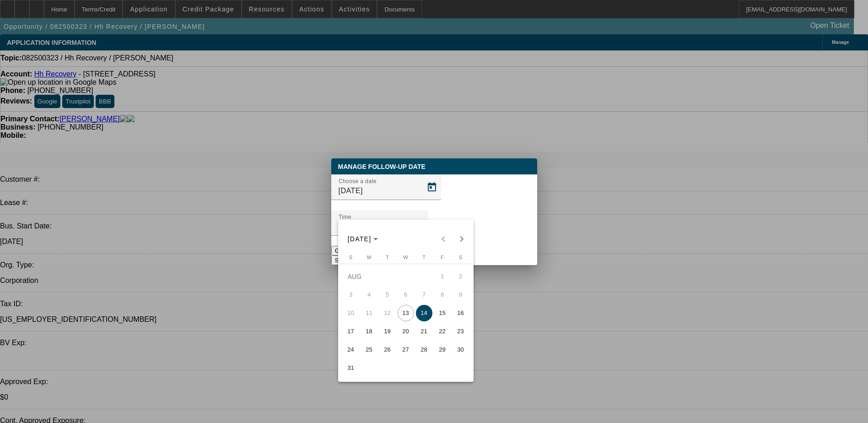 The height and width of the screenshot is (423, 868). Describe the element at coordinates (388, 332) in the screenshot. I see `span: 19` at that location.